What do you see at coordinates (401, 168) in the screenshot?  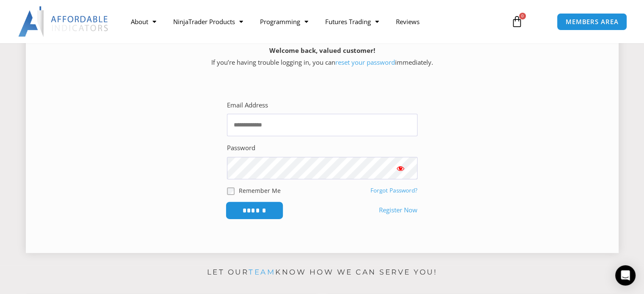 I see `button: Show password` at bounding box center [401, 168].